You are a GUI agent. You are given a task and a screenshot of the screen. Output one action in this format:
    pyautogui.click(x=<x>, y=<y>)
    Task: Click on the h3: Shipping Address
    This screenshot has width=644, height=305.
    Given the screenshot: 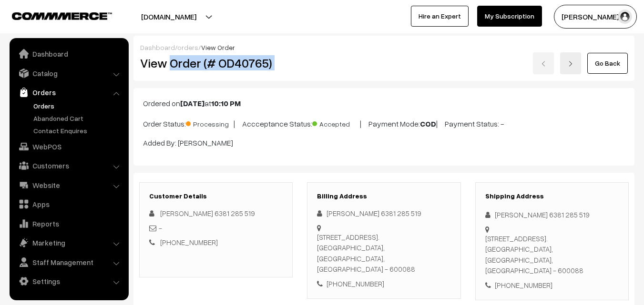 What is the action you would take?
    pyautogui.click(x=552, y=196)
    